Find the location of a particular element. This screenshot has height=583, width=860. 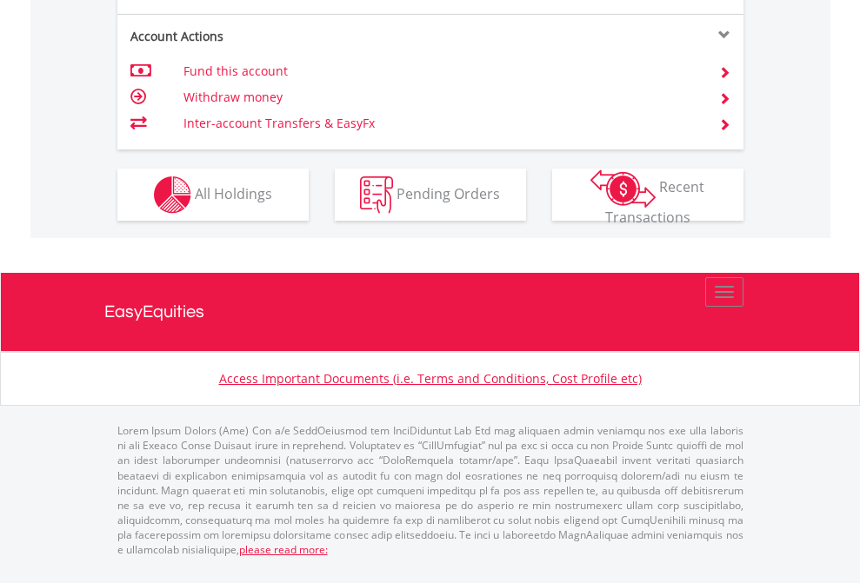

img: holdings-wht.png is located at coordinates (172, 195).